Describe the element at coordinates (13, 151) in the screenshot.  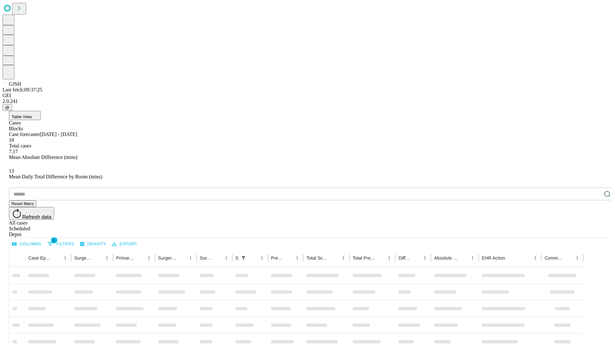
I see `span: 7.17` at that location.